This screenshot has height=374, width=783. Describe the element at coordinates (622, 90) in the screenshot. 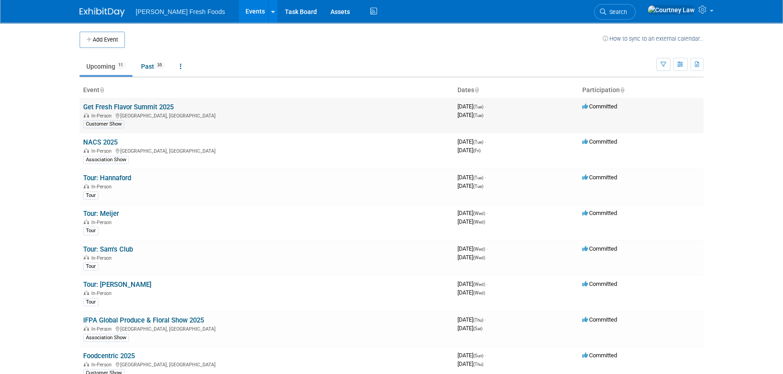

I see `a: Sort by Participation Type` at that location.